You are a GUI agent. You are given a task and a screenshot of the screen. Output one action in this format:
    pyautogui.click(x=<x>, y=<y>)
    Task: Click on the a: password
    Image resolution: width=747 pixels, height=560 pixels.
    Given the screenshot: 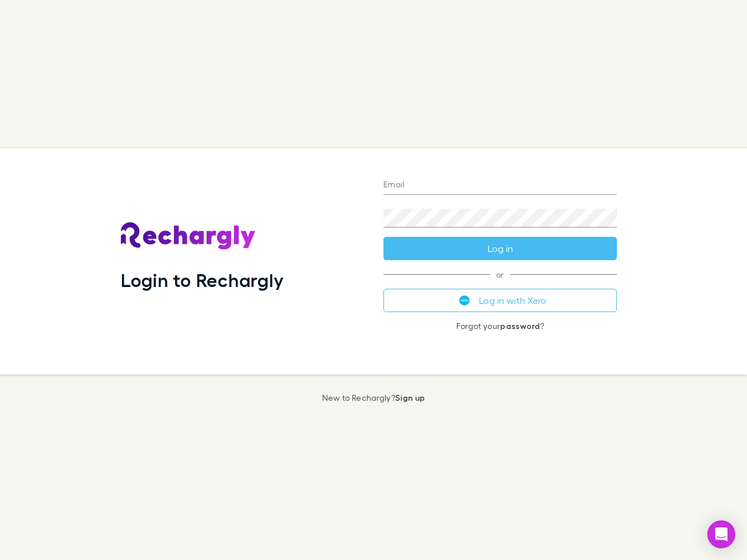 What is the action you would take?
    pyautogui.click(x=520, y=326)
    